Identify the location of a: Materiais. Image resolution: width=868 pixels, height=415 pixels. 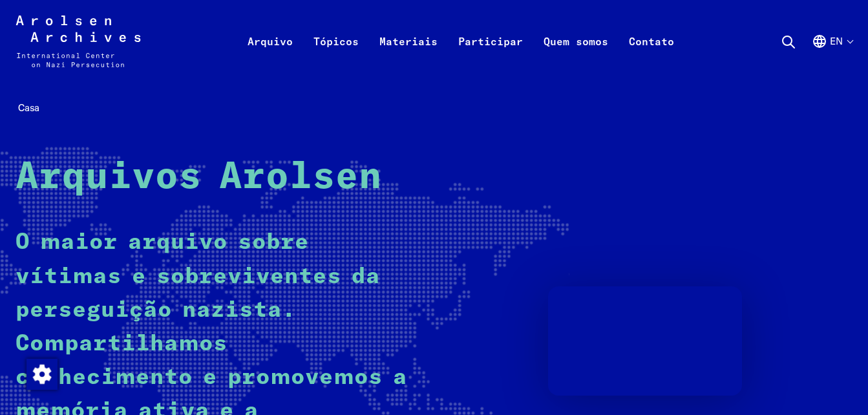
(408, 57).